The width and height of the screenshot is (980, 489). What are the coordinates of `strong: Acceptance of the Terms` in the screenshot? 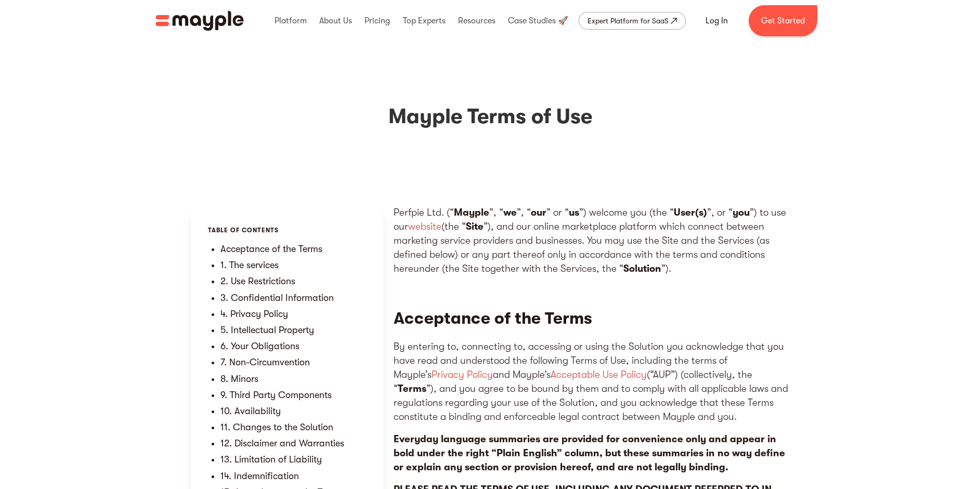 It's located at (493, 318).